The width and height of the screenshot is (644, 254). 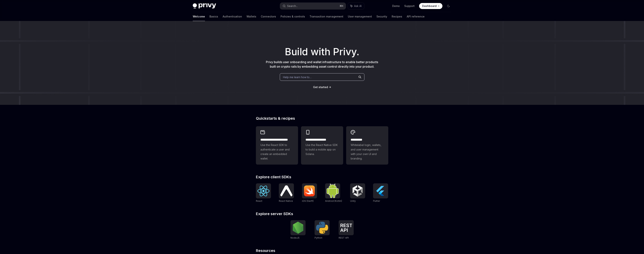 What do you see at coordinates (334, 201) in the screenshot?
I see `span: Android (Kotlin)` at bounding box center [334, 201].